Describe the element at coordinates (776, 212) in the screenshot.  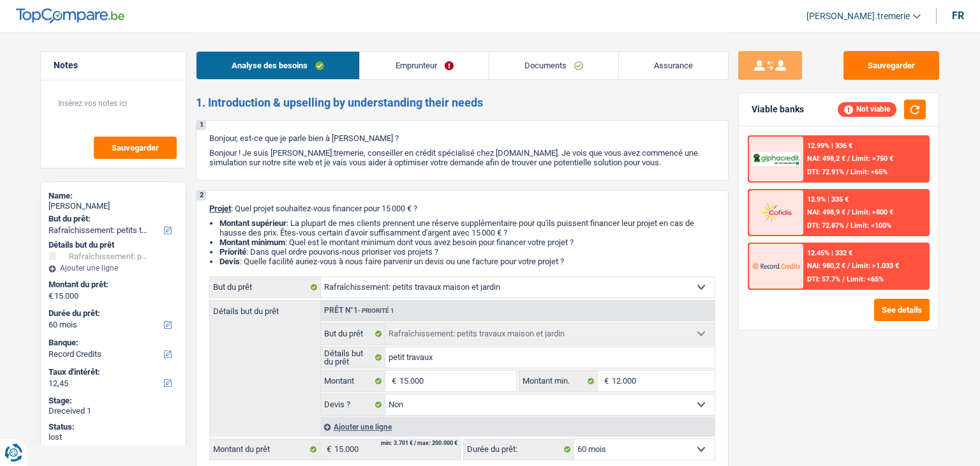
I see `img: Cofidis` at that location.